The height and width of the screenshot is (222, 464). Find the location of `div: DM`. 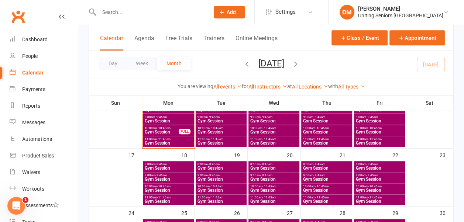

div: DM is located at coordinates (347, 12).